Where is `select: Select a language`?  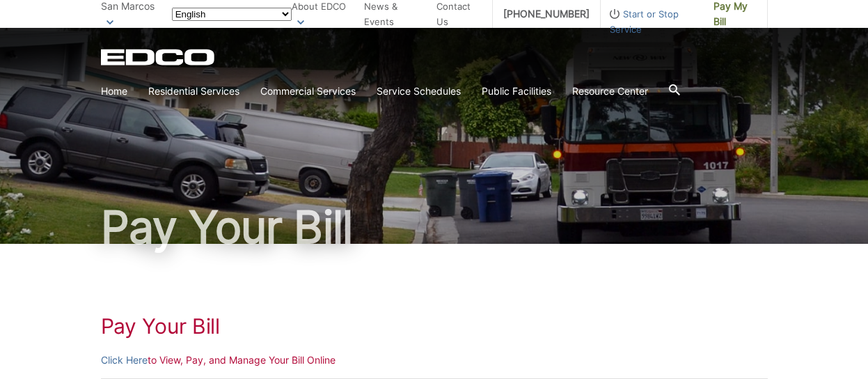
select: Select a language is located at coordinates (232, 14).